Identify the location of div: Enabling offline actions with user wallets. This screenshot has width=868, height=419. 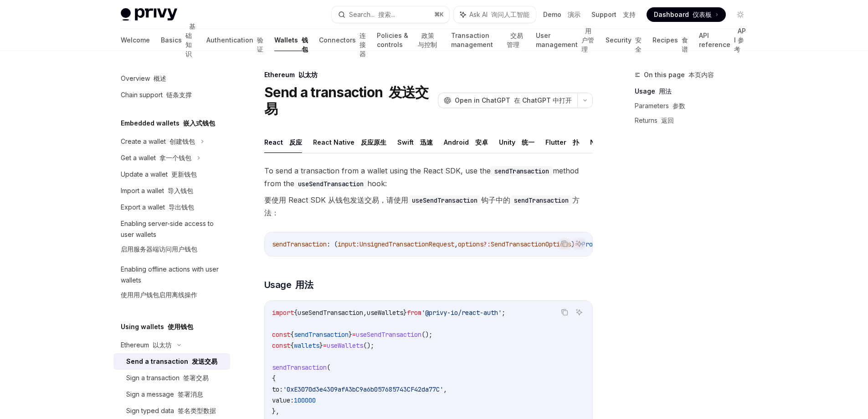
(172, 284).